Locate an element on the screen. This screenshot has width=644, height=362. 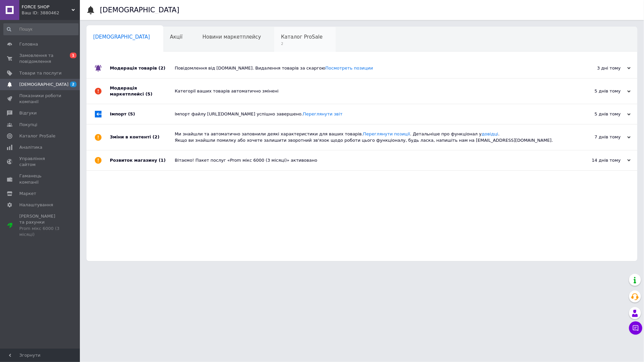
span: Показники роботи компанії is located at coordinates (40, 99).